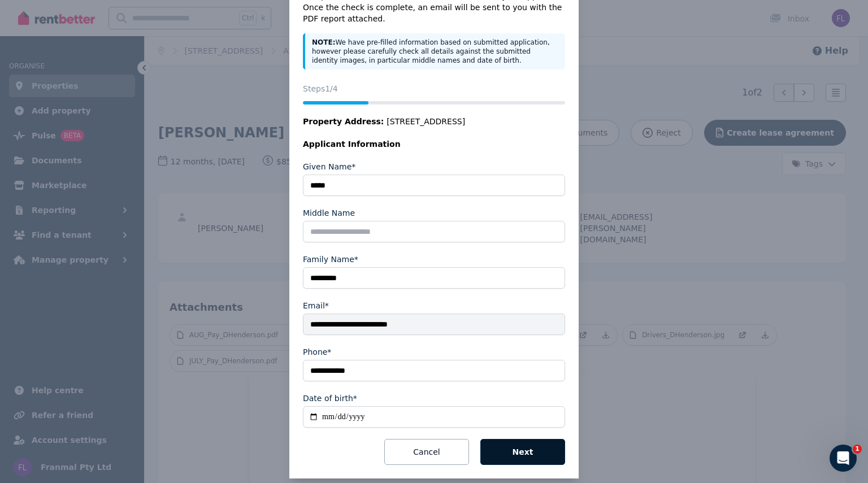 Image resolution: width=868 pixels, height=483 pixels. Describe the element at coordinates (330, 399) in the screenshot. I see `label: Date of birth*` at that location.